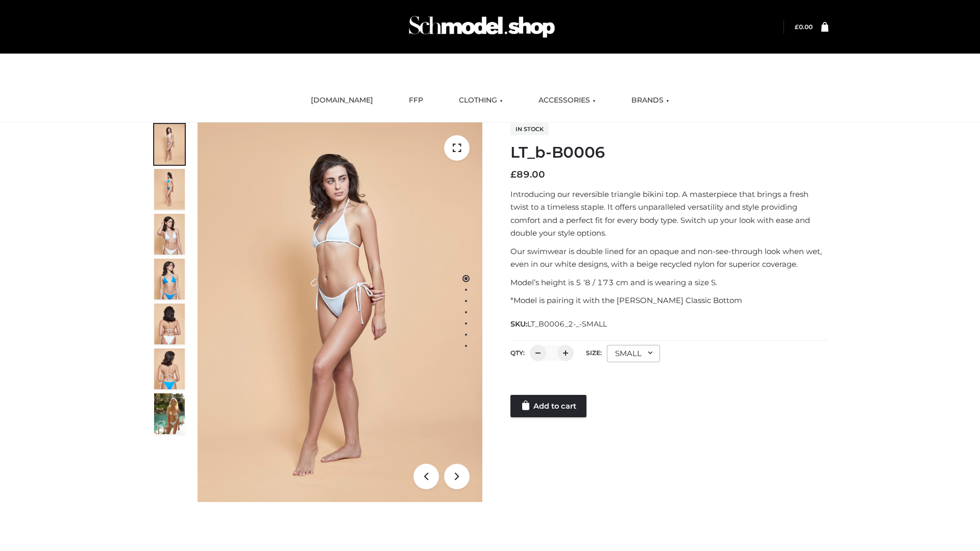  I want to click on a: £0.00, so click(804, 27).